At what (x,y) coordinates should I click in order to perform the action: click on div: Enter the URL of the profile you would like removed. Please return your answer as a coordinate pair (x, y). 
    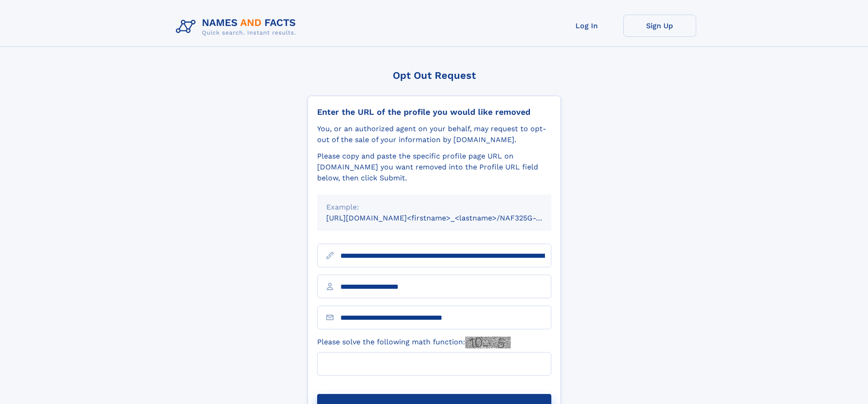
    Looking at the image, I should click on (434, 112).